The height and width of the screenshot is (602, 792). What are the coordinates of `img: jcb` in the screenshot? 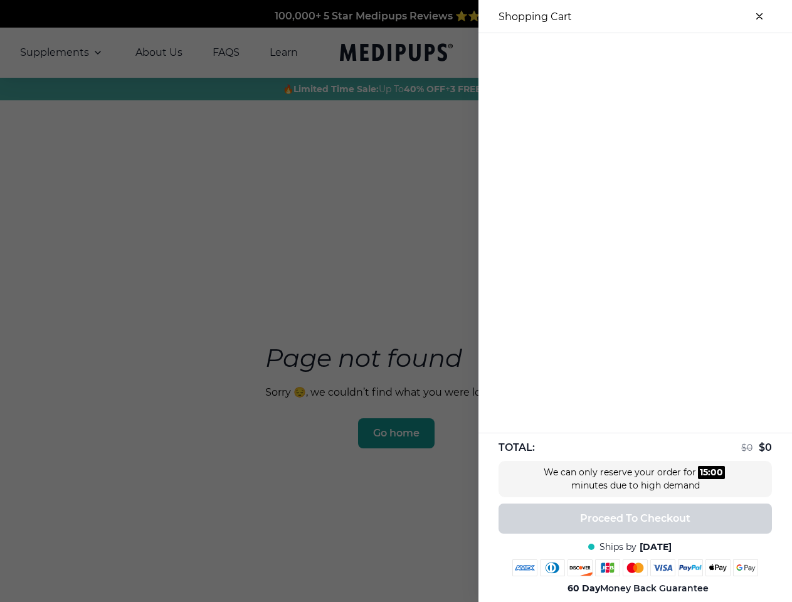 It's located at (608, 568).